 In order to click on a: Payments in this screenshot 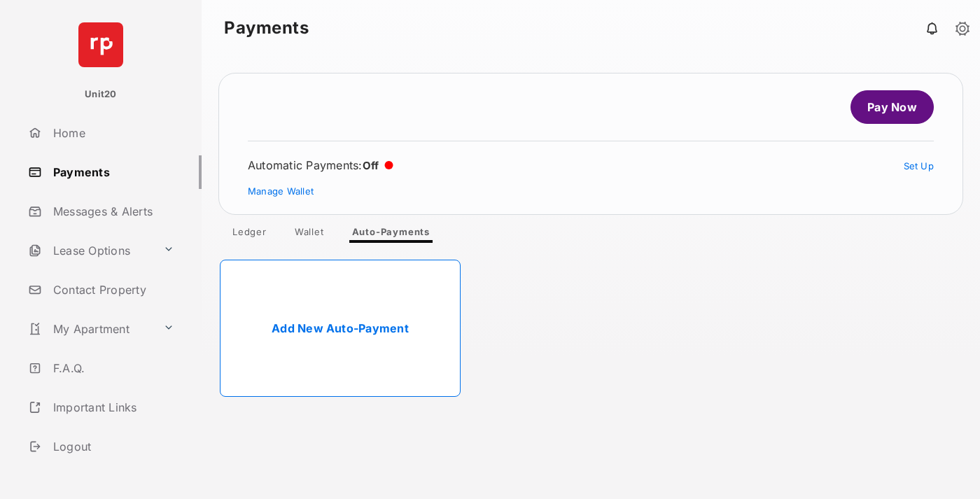, I will do `click(112, 173)`.